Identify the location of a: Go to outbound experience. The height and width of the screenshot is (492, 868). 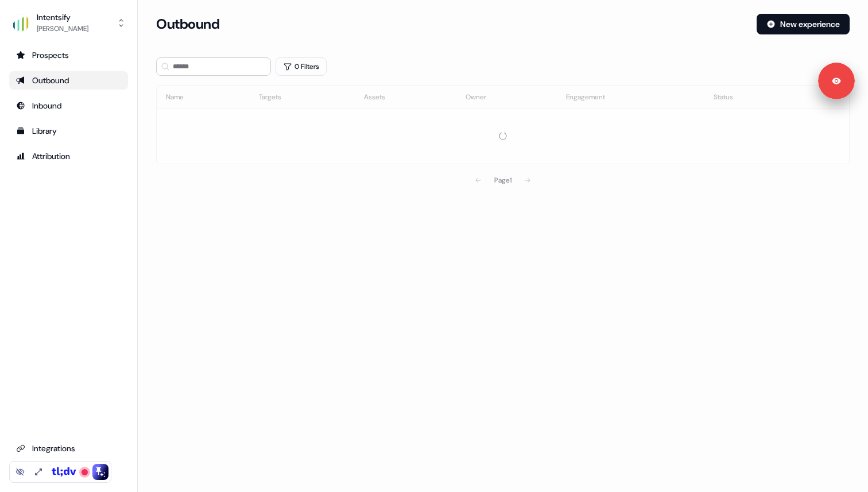
(68, 80).